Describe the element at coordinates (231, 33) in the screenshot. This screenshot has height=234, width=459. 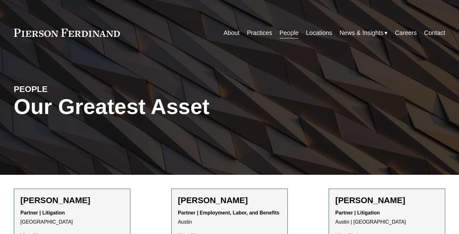
I see `a: About` at that location.